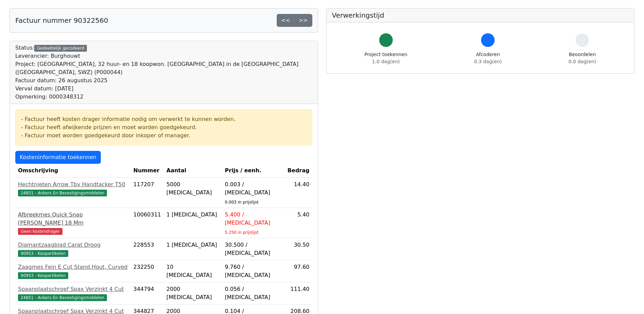 This screenshot has width=644, height=314. What do you see at coordinates (582, 61) in the screenshot?
I see `span: 0.0 dag(en)` at bounding box center [582, 61].